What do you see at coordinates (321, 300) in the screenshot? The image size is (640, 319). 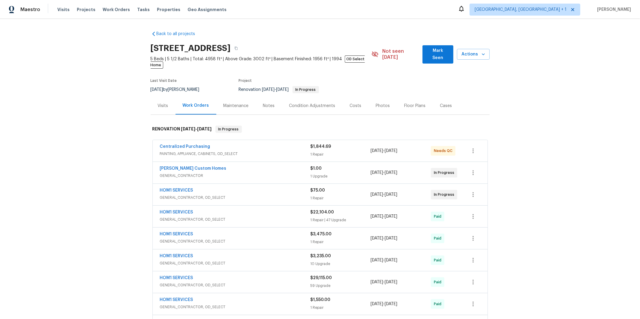 I see `span: $1,550.00` at bounding box center [321, 300].